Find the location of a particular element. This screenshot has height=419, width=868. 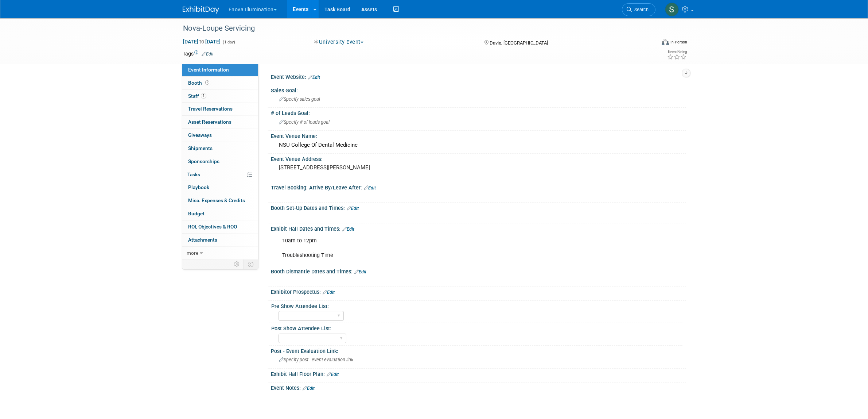

span: Budget is located at coordinates (196, 213).